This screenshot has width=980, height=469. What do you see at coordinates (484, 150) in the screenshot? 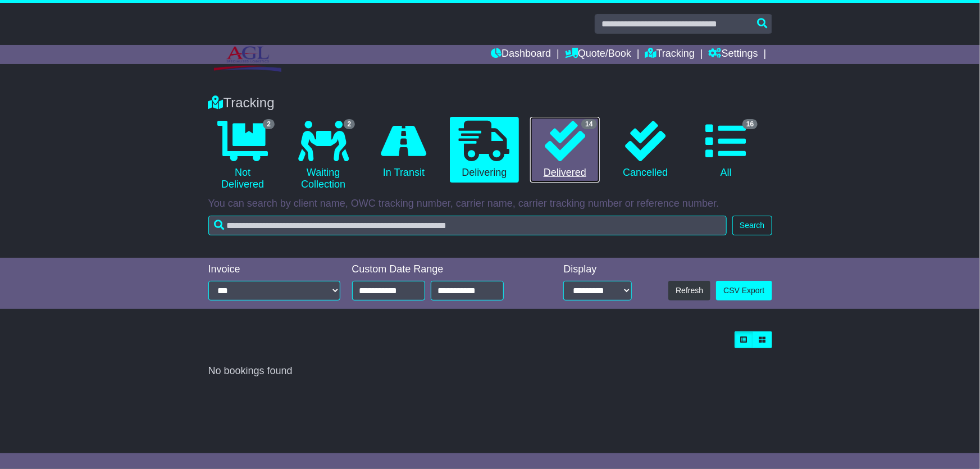
I see `a: Delivering` at bounding box center [484, 150].